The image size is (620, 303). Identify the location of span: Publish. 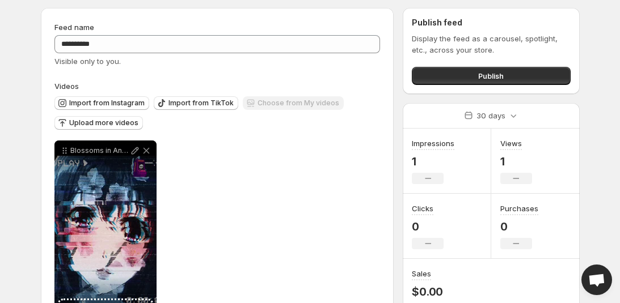
(491, 76).